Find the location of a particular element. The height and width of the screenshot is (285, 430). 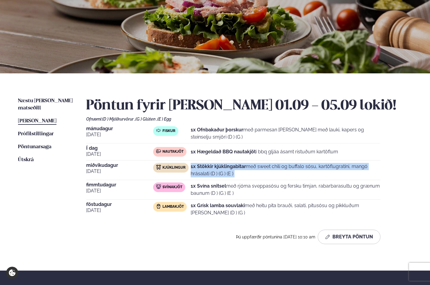

strong: 1x Grísk lamba souvlaki is located at coordinates (218, 205).